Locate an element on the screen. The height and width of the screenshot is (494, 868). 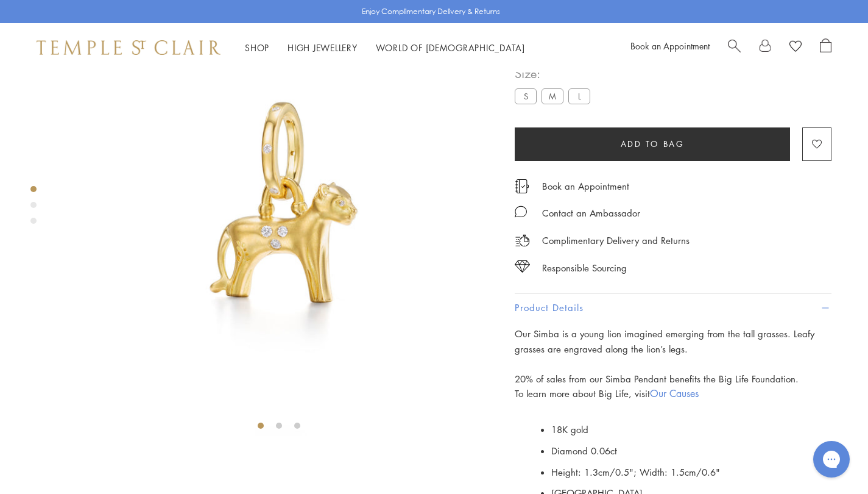
p: To learn more about Big Life, visit is located at coordinates (673, 393).